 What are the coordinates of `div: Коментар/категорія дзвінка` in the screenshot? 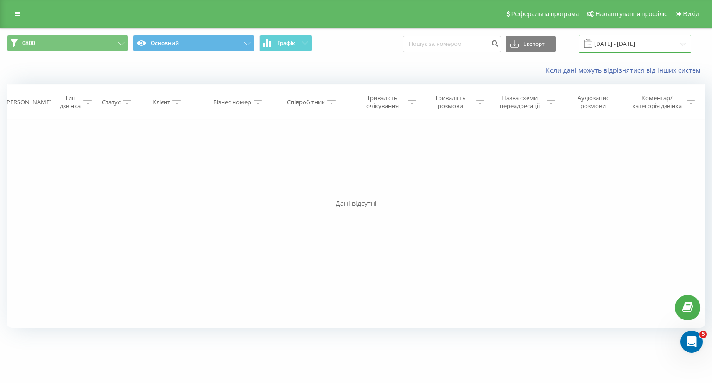 It's located at (657, 102).